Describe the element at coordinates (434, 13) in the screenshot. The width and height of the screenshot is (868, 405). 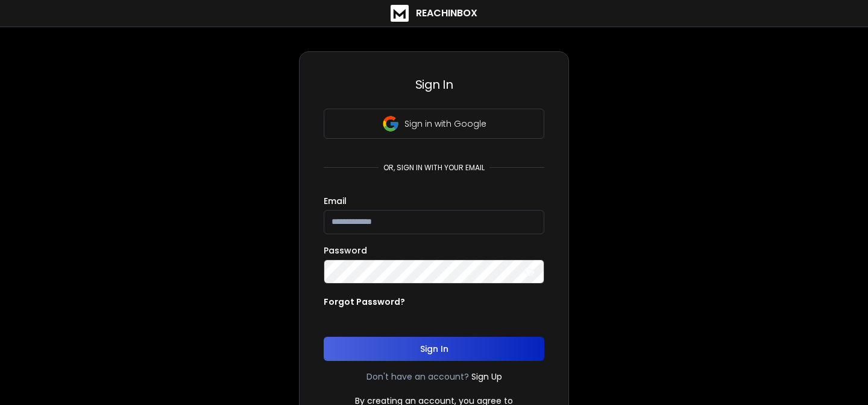
I see `a: ReachInbox` at that location.